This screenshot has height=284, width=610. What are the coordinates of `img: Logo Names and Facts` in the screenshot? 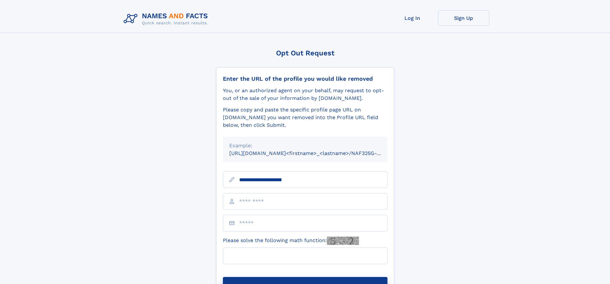 It's located at (167, 19).